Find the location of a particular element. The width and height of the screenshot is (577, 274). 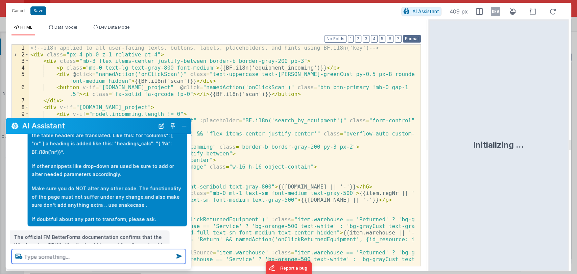

button: Format is located at coordinates (412, 39).